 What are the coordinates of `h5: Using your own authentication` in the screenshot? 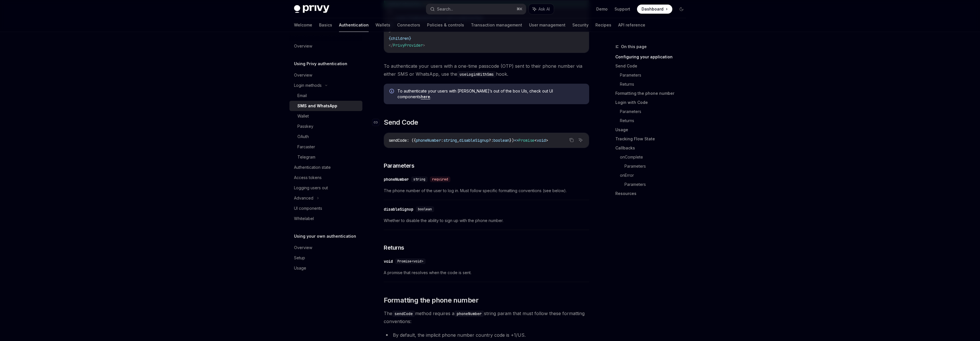 It's located at (325, 236).